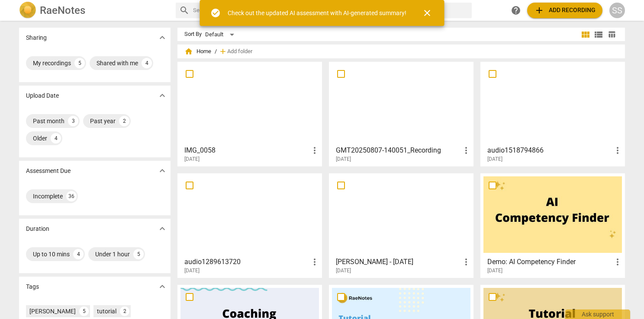 The width and height of the screenshot is (644, 319). I want to click on span: help, so click(516, 11).